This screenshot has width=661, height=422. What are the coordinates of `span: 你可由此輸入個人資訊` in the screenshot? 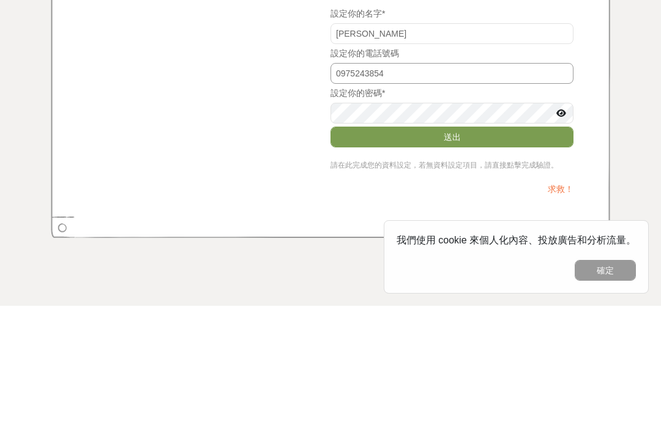 It's located at (452, 105).